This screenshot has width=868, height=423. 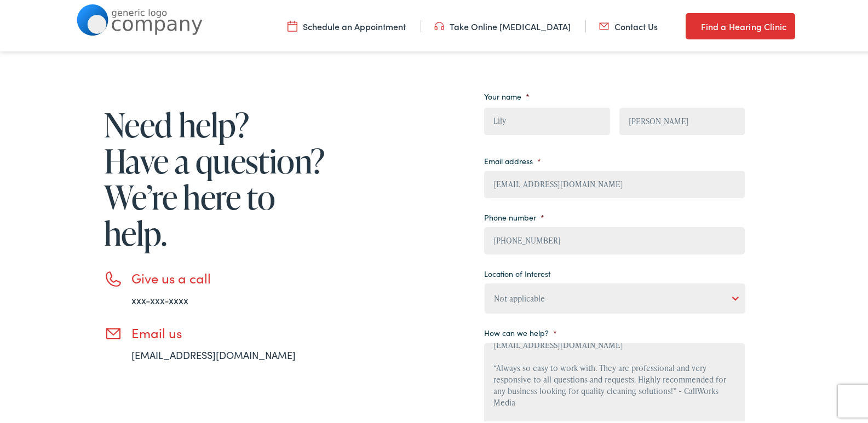 What do you see at coordinates (507, 94) in the screenshot?
I see `label: Your name` at bounding box center [507, 94].